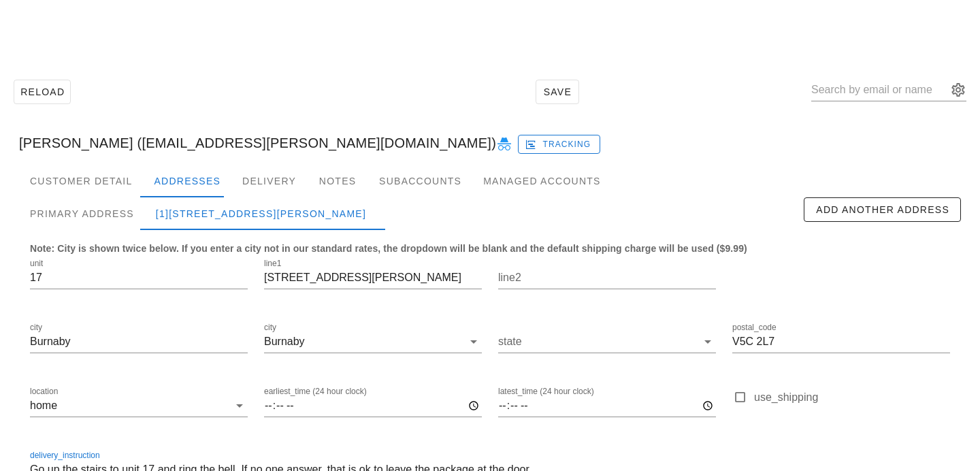  Describe the element at coordinates (754, 327) in the screenshot. I see `label: postal_code` at that location.